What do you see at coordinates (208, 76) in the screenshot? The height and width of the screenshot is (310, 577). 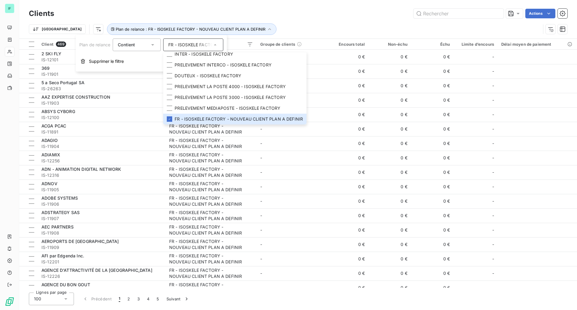 I see `span: DOUTEUX - ISOSKELE FACTORY` at bounding box center [208, 76].